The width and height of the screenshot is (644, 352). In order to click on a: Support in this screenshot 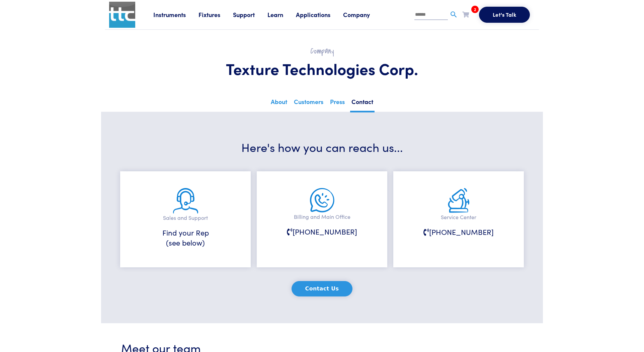, I will do `click(250, 14)`.